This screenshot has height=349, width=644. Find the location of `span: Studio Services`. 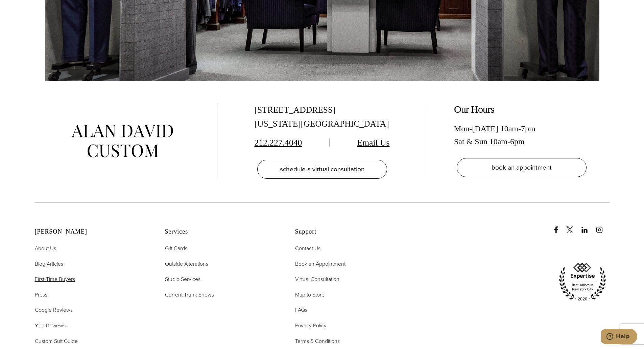

span: Studio Services is located at coordinates (183, 279).